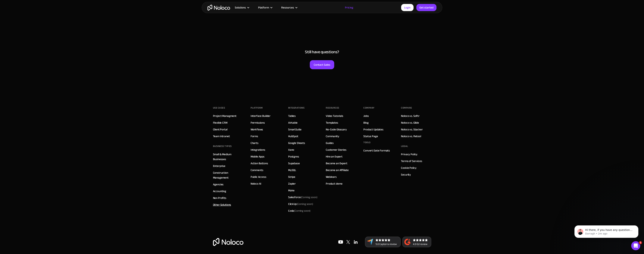  I want to click on a: Get started, so click(426, 7).